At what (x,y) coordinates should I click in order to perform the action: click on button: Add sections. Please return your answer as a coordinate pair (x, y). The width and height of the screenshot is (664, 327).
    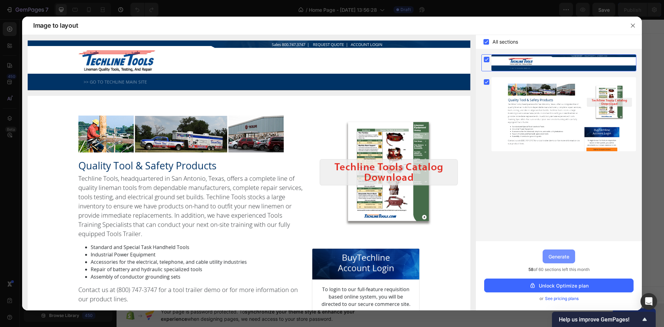
    Looking at the image, I should click on (247, 165).